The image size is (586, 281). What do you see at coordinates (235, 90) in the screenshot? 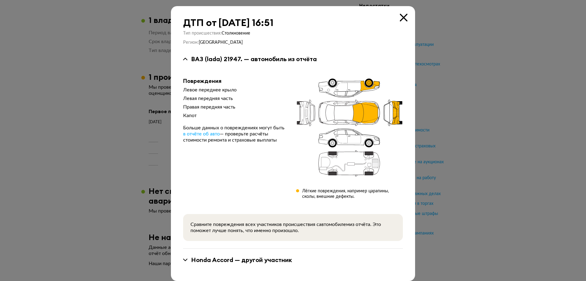
I see `div: Левое переднее крыло` at bounding box center [235, 90].